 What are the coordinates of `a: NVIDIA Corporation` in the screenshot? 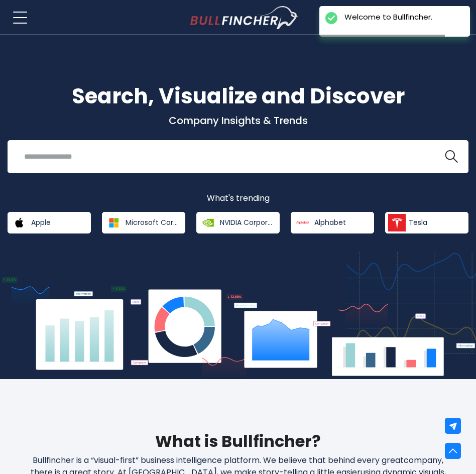 It's located at (238, 223).